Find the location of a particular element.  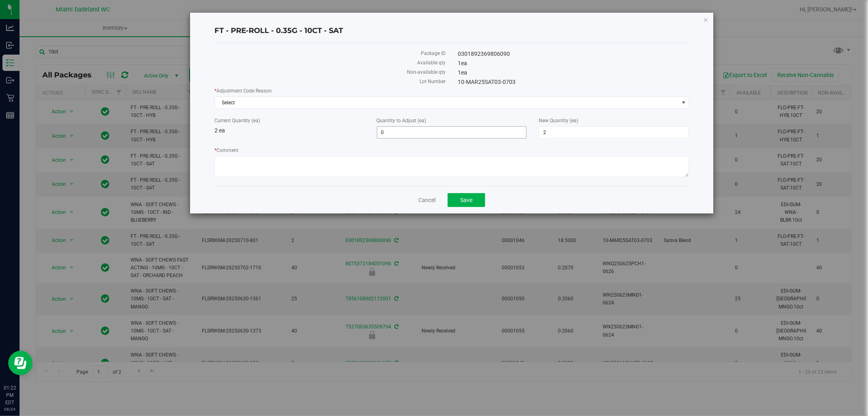

input: 2 is located at coordinates (614, 132).